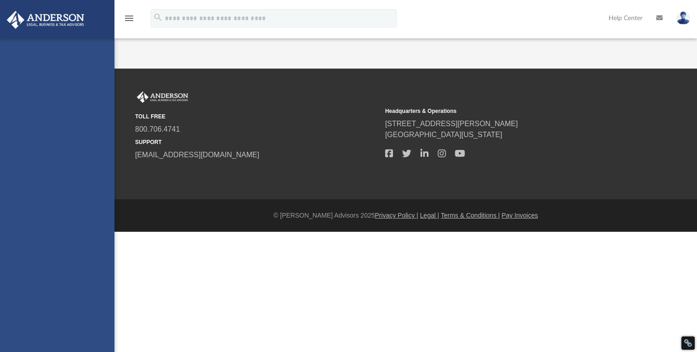 The height and width of the screenshot is (352, 697). What do you see at coordinates (129, 18) in the screenshot?
I see `i: menu` at bounding box center [129, 18].